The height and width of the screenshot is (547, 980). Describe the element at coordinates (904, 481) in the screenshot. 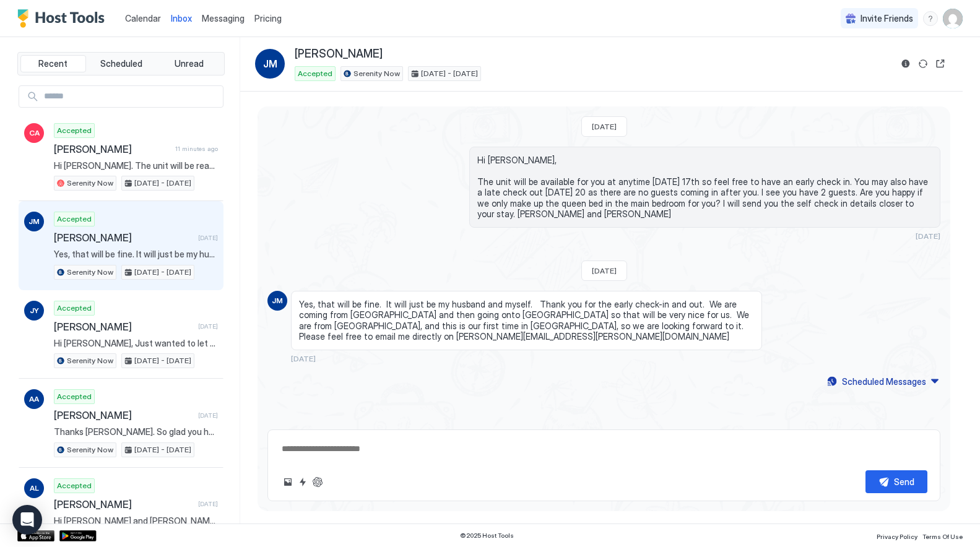

I see `div: Send` at that location.